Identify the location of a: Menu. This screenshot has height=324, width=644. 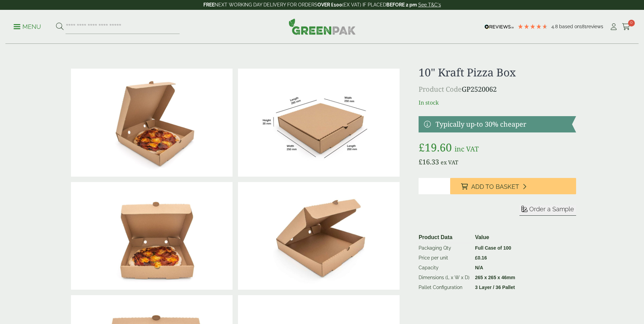
(27, 26).